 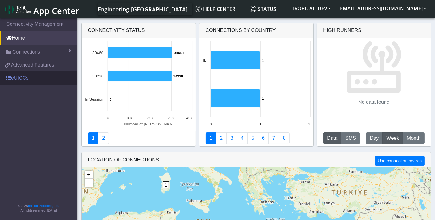 What do you see at coordinates (343, 30) in the screenshot?
I see `div: High Runners` at bounding box center [343, 30].